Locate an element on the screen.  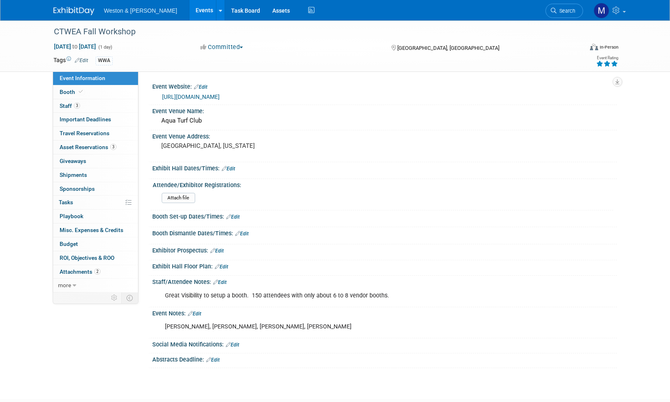
td: Personalize Event Tab Strip is located at coordinates (114, 298).